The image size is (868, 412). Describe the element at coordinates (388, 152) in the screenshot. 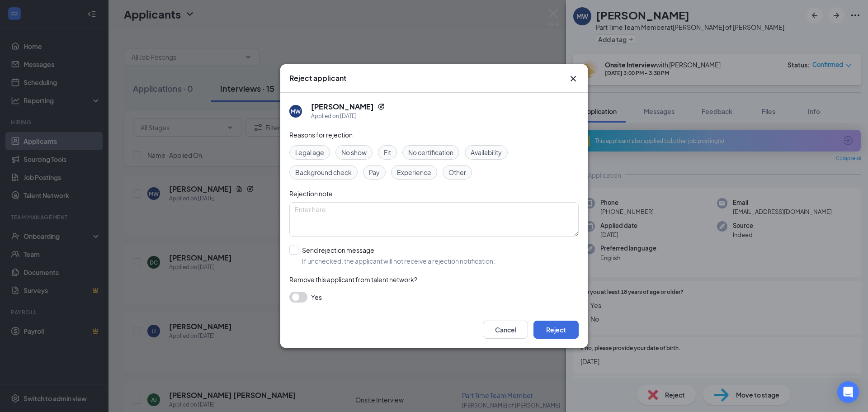

I see `span: Fit` at that location.